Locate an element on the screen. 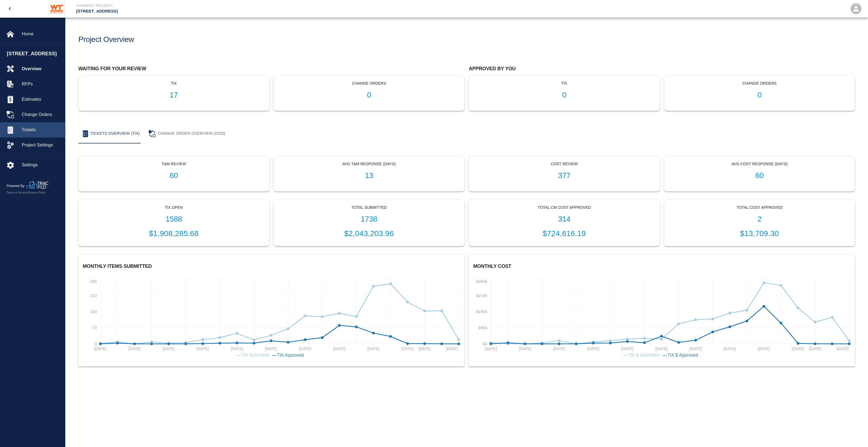 The width and height of the screenshot is (868, 447). tspan: 280 is located at coordinates (93, 281).